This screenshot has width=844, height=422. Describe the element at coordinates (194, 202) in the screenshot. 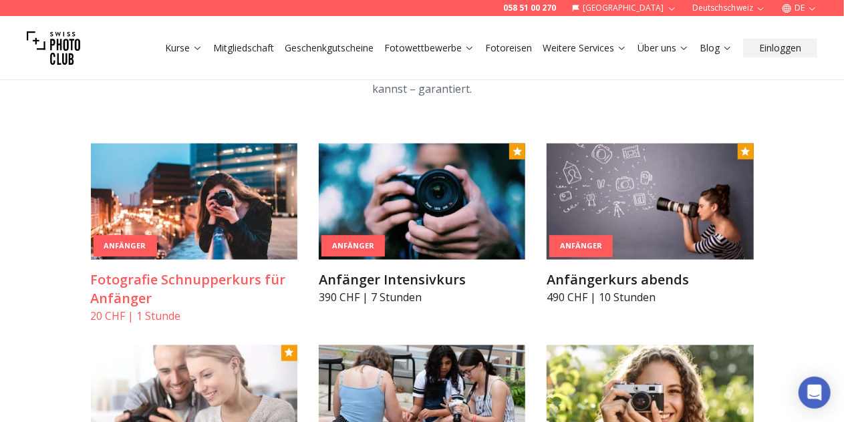

I see `img: Fotografie Schnupperkurs für Anfänger` at that location.